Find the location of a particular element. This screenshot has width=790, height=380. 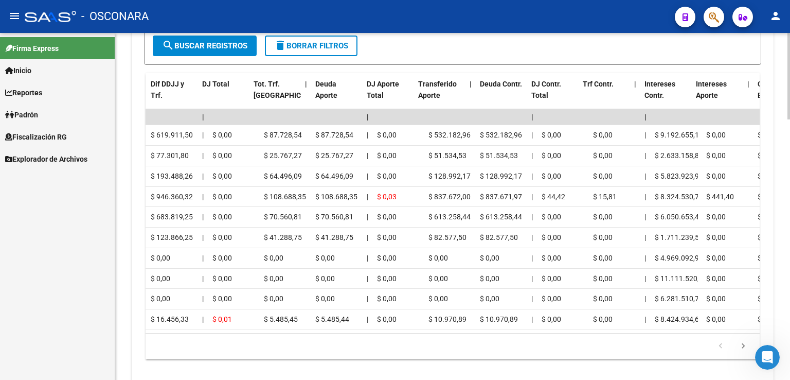

span: $ 0,01 is located at coordinates (222, 319).